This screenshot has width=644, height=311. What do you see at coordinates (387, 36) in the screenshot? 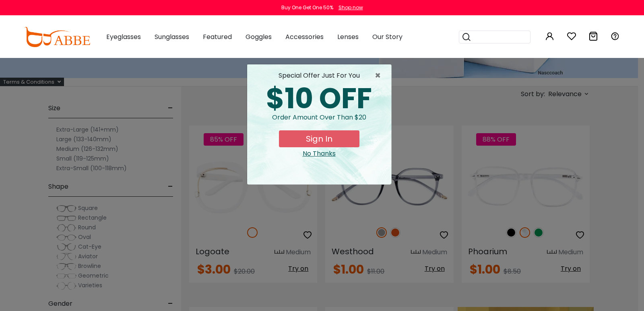
I see `span: Our Story` at bounding box center [387, 36].